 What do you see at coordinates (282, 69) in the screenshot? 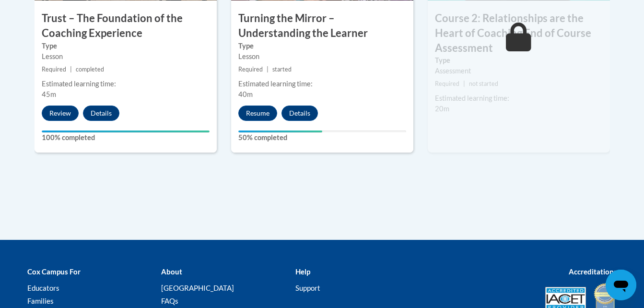
I see `span: started` at bounding box center [282, 69].